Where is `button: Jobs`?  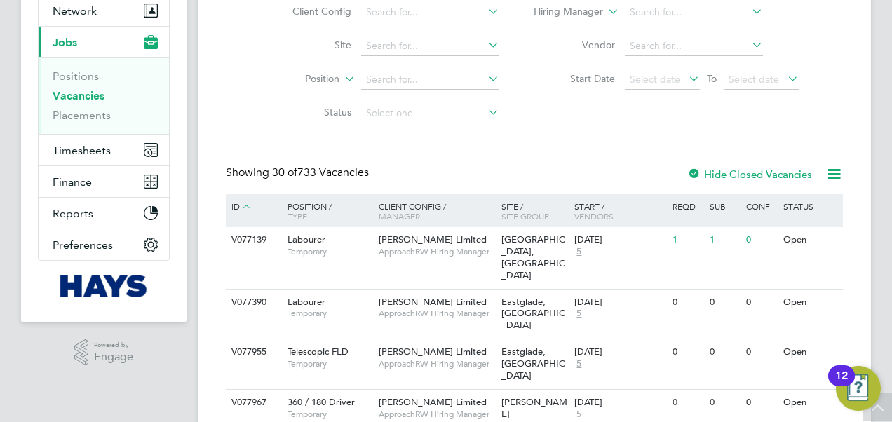 button: Jobs is located at coordinates (104, 42).